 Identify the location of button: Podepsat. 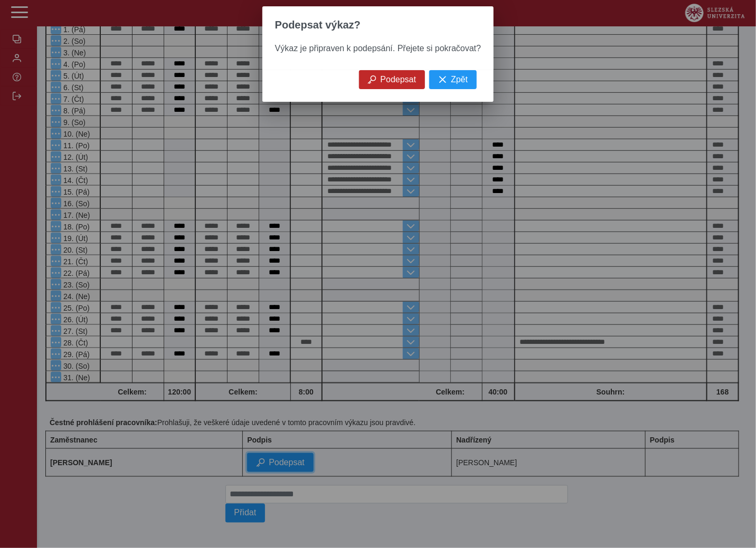
(392, 80).